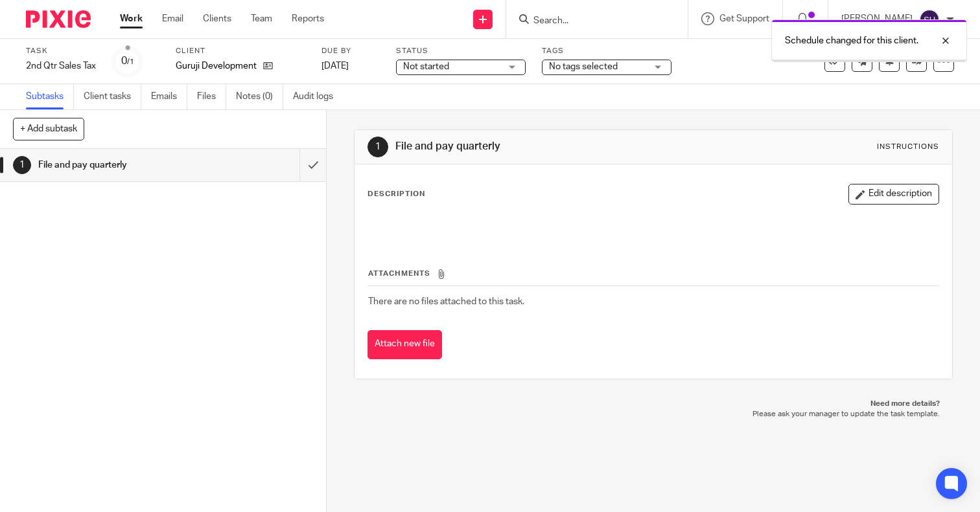 Image resolution: width=980 pixels, height=512 pixels. What do you see at coordinates (852, 41) in the screenshot?
I see `p: Schedule changed for this client.` at bounding box center [852, 41].